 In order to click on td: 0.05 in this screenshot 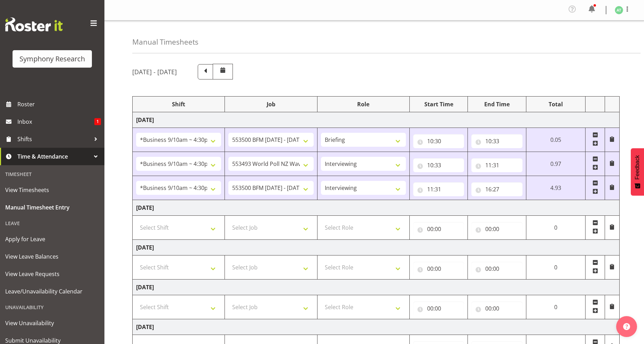, I will do `click(556, 140)`.